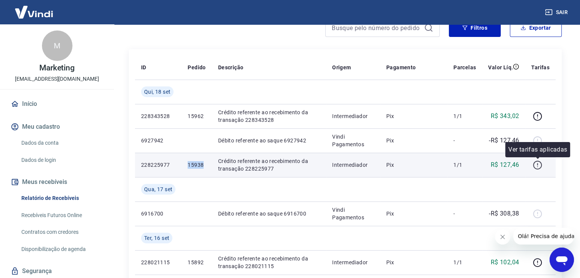 This screenshot has height=278, width=580. I want to click on span: Qui, 18 set, so click(157, 92).